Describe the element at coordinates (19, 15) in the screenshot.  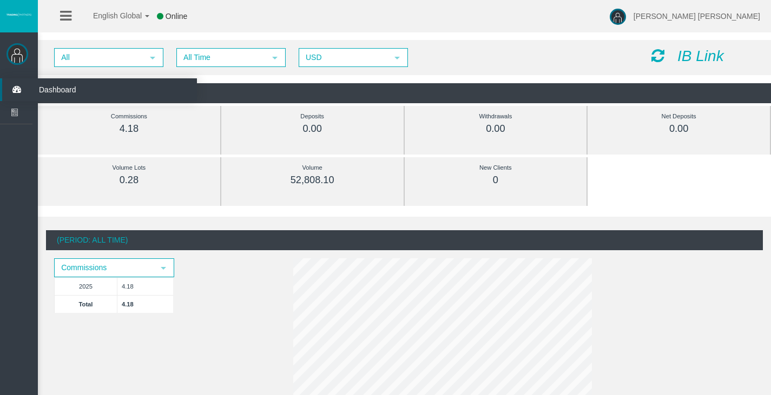
I see `img: logo.svg` at that location.